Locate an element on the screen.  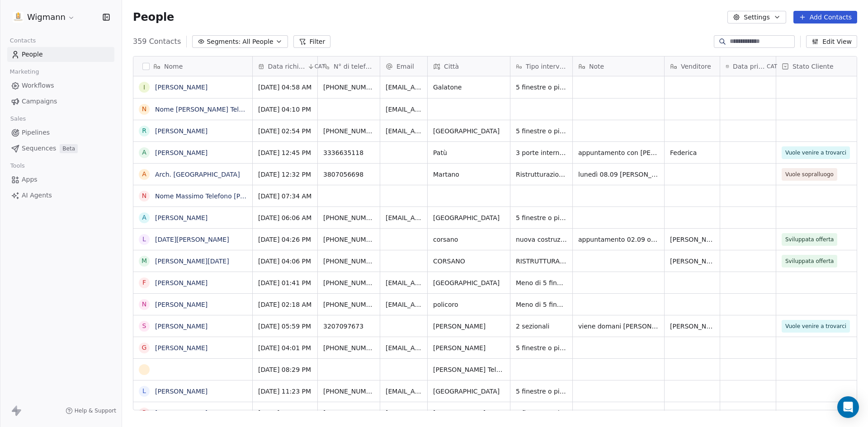
span: Help & Support is located at coordinates (95, 410).